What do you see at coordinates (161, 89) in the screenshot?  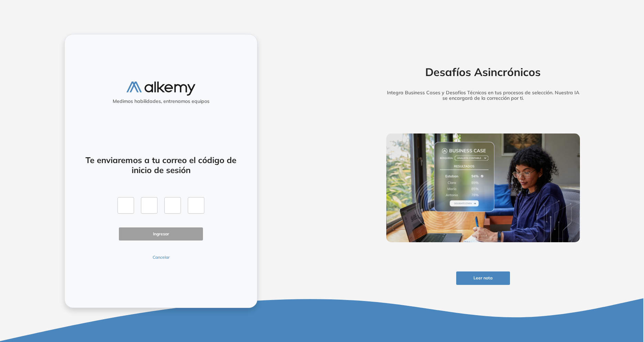 I see `img: logo-alkemy` at bounding box center [161, 89].